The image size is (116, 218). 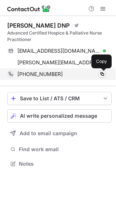 I want to click on button: Notes, so click(x=59, y=164).